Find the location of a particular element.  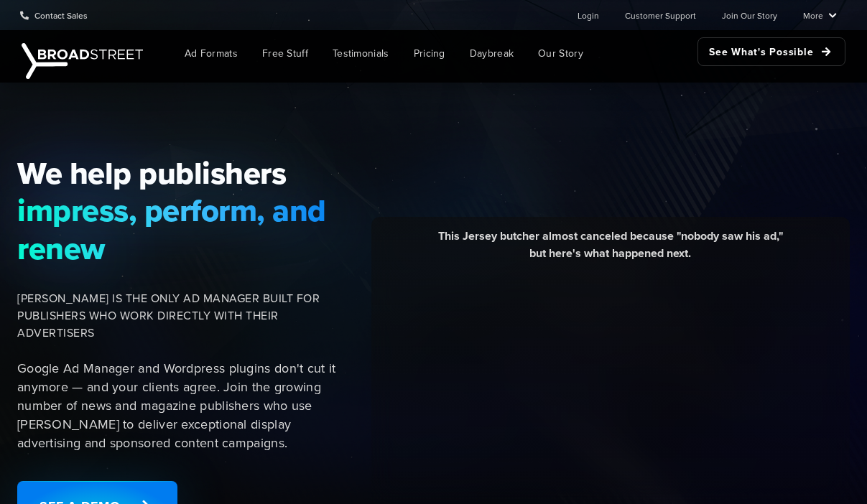

a: Free Stuff is located at coordinates (285, 53).